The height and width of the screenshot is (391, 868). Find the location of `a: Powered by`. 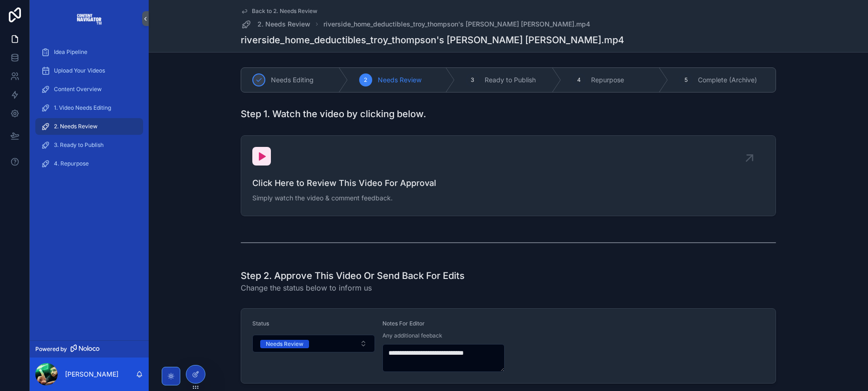

a: Powered by is located at coordinates (89, 349).